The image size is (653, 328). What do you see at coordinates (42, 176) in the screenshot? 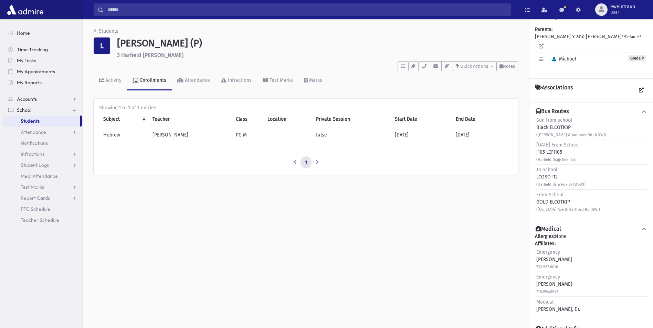
I see `a: Meal Attendance` at bounding box center [42, 176].